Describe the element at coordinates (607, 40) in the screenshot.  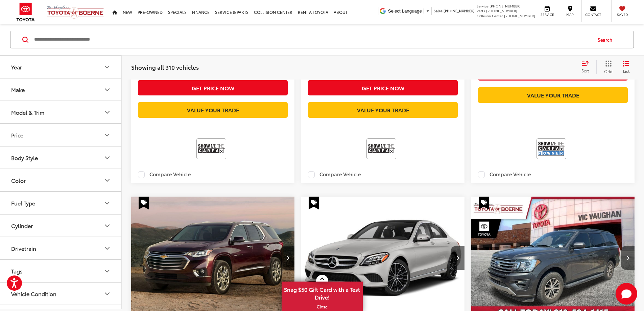
I see `button: Search` at that location.